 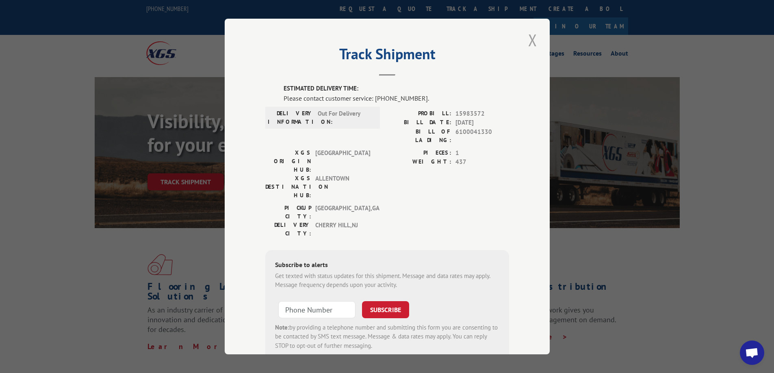 What do you see at coordinates (288, 187) in the screenshot?
I see `label: XGS DESTINATION HUB:` at bounding box center [288, 187].